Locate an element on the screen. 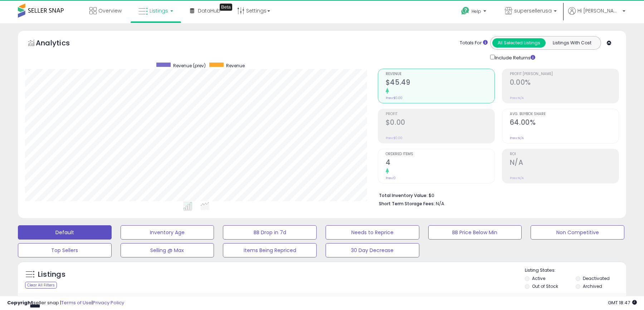 The width and height of the screenshot is (644, 310). label: Deactivated is located at coordinates (595, 278).